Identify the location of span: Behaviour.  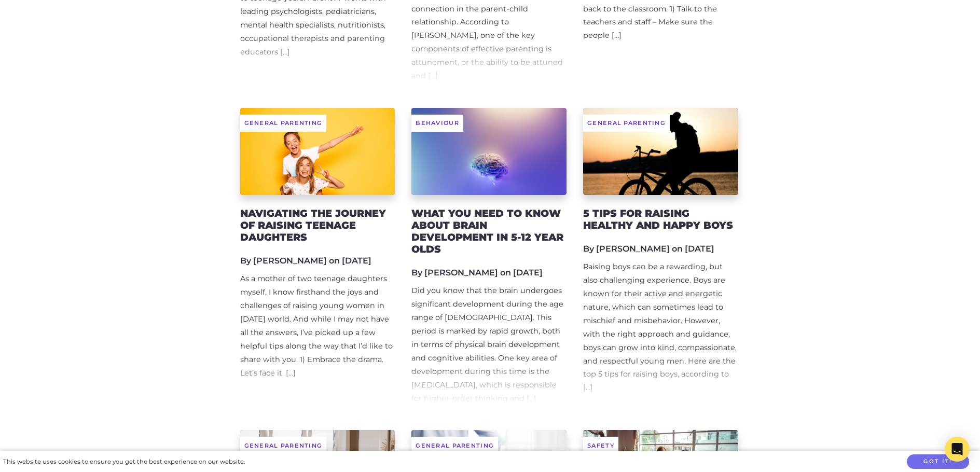
(437, 123).